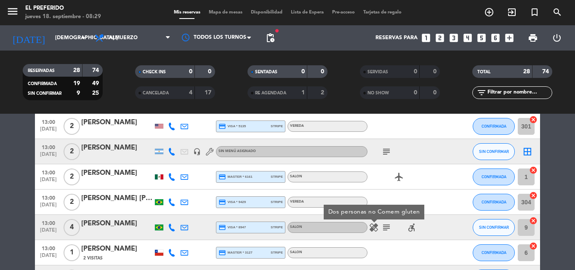  I want to click on span: RE AGENDADA, so click(271, 93).